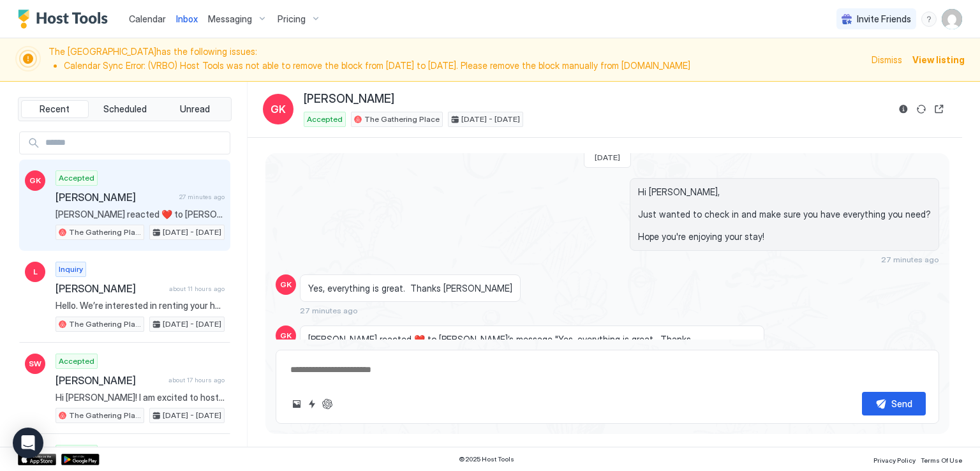 Image resolution: width=980 pixels, height=471 pixels. I want to click on div: tab-group, so click(124, 109).